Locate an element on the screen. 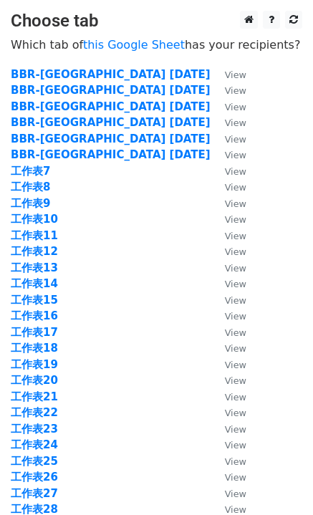 This screenshot has width=313, height=515. a: 工作表14 is located at coordinates (34, 284).